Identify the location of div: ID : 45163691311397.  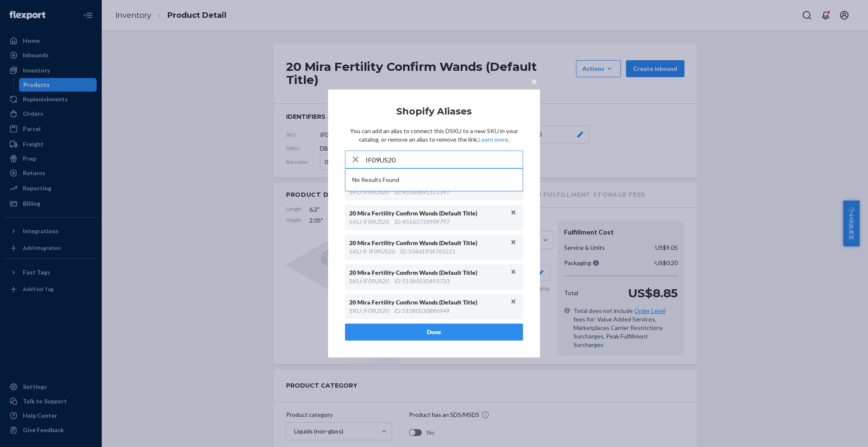
(422, 192).